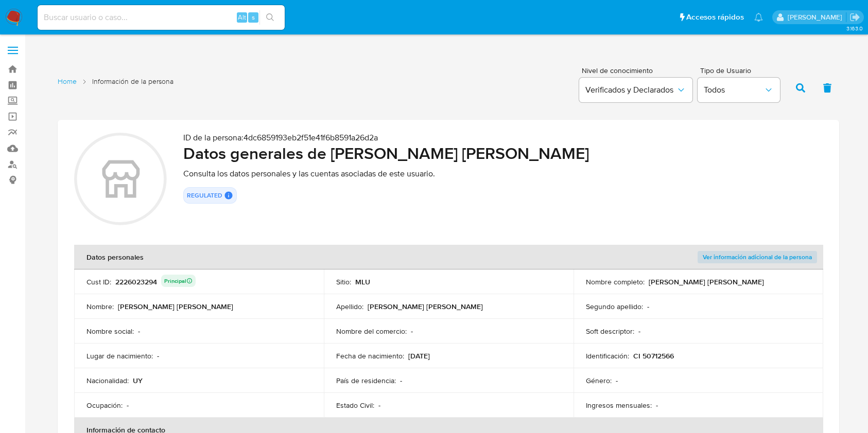 The width and height of the screenshot is (868, 433). What do you see at coordinates (758, 17) in the screenshot?
I see `a: Notificaciones` at bounding box center [758, 17].